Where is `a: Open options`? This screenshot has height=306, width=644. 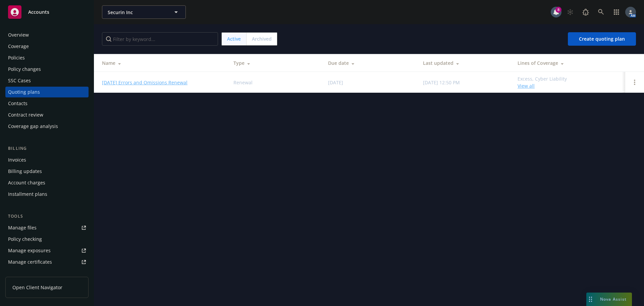
a: Open options is located at coordinates (635, 82).